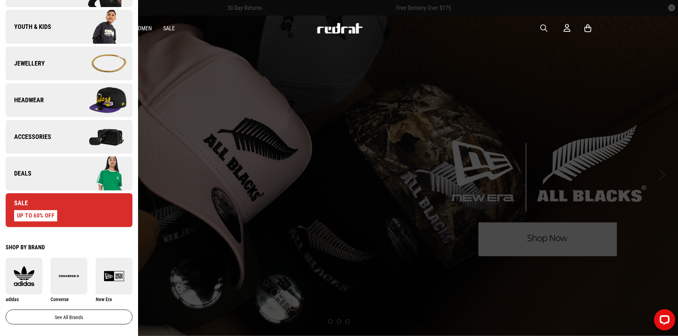  I want to click on a: See all brands, so click(69, 317).